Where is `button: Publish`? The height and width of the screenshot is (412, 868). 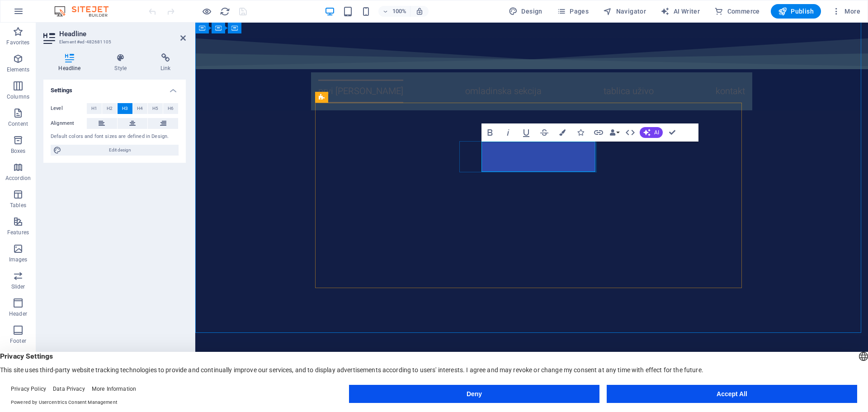 button: Publish is located at coordinates (796, 11).